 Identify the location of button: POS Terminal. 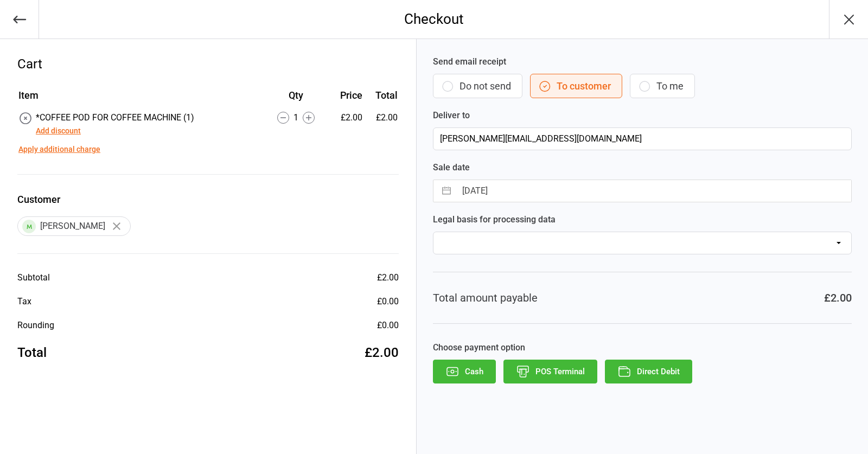
(550, 371).